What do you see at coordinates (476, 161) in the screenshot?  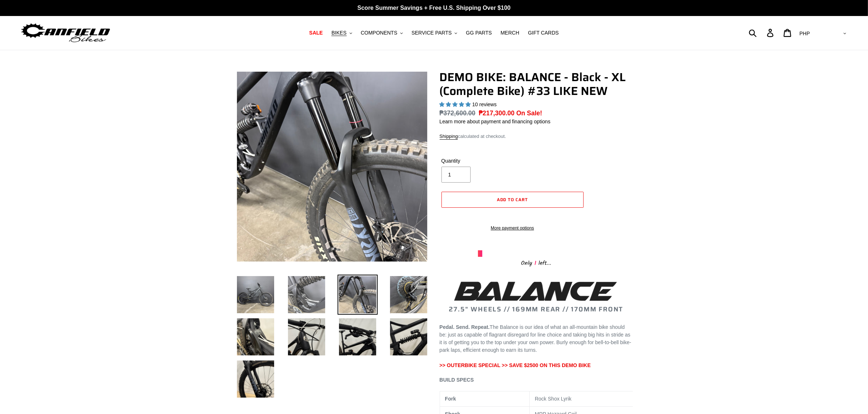 I see `label: Quantity` at bounding box center [476, 161].